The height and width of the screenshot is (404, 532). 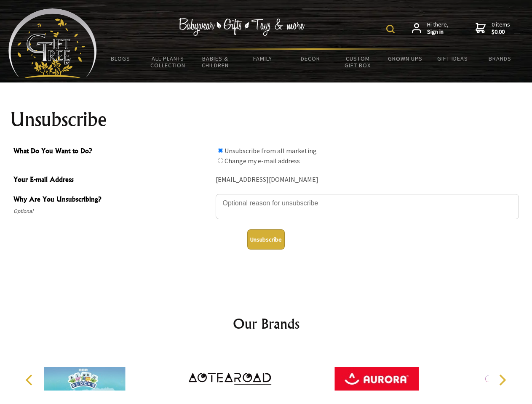 I want to click on span: Why Are You Unsubscribing?, so click(x=112, y=200).